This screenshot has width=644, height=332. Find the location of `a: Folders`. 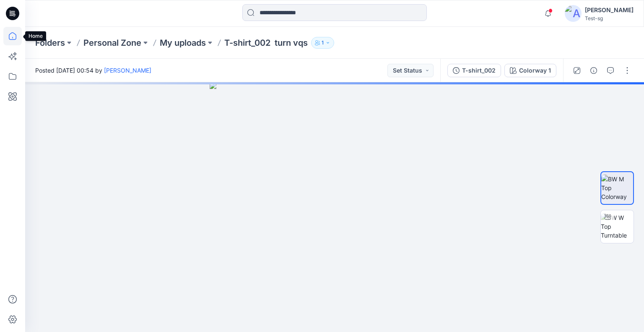

a: Folders is located at coordinates (50, 43).